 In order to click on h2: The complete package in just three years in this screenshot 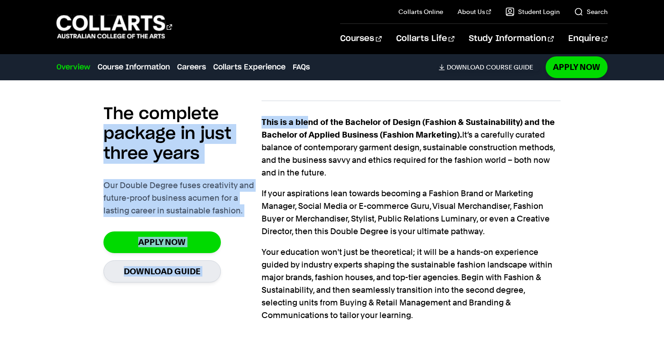, I will do `click(182, 134)`.